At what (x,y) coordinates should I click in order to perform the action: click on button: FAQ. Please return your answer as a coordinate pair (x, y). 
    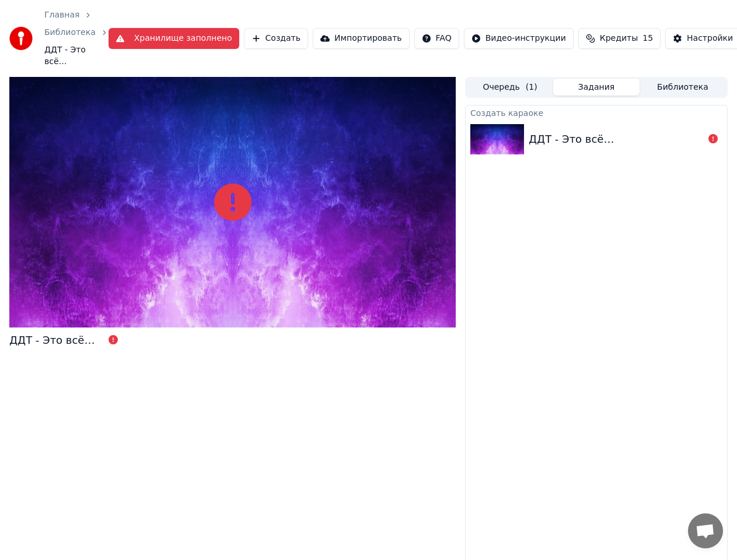
    Looking at the image, I should click on (436, 38).